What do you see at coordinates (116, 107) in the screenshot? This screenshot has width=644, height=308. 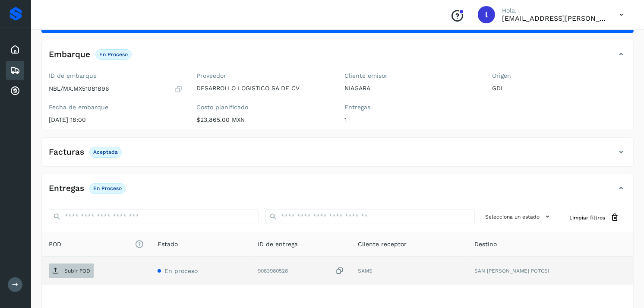 I see `label: Fecha de embarque` at bounding box center [116, 107].